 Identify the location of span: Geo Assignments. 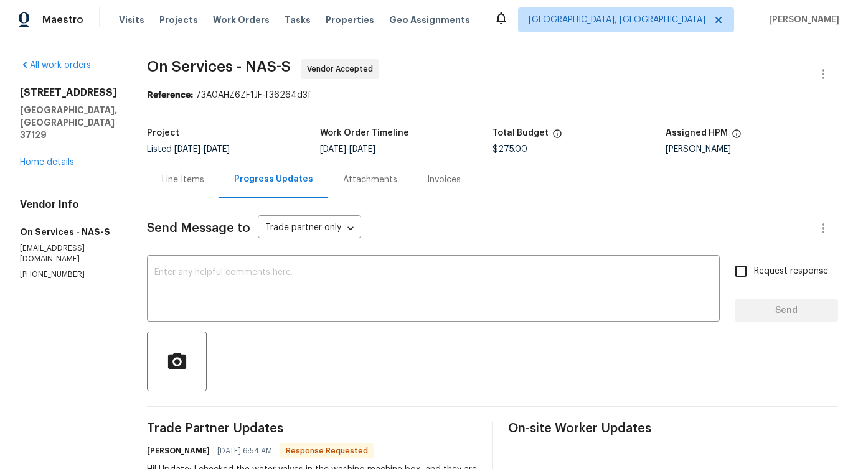
(429, 20).